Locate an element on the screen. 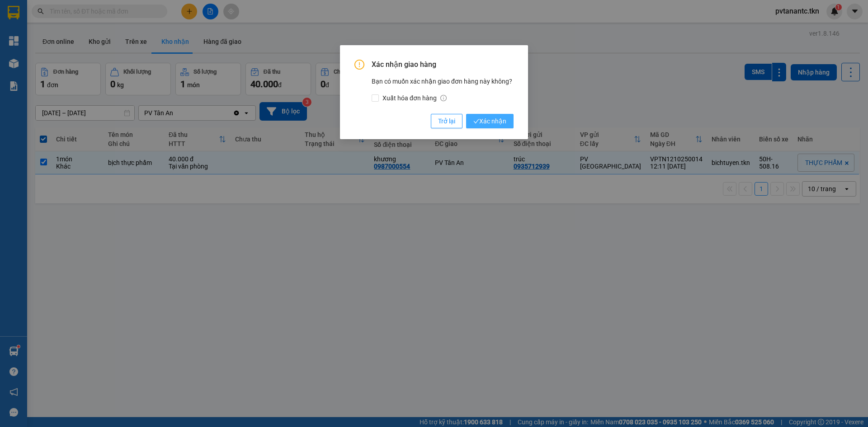  span: Xuất hóa đơn hàng is located at coordinates (414, 98).